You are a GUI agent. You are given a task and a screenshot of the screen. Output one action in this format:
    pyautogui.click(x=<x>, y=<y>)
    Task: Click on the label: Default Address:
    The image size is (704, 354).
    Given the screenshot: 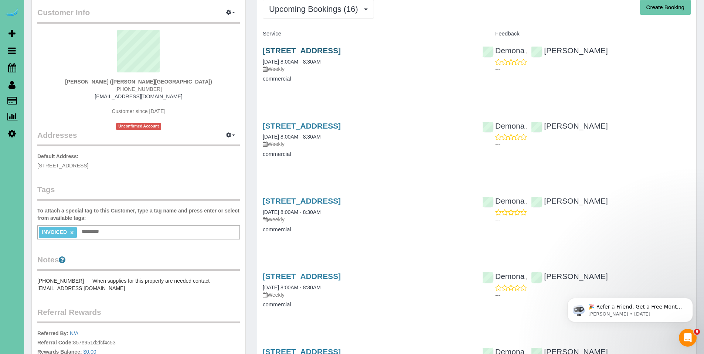 What is the action you would take?
    pyautogui.click(x=58, y=156)
    